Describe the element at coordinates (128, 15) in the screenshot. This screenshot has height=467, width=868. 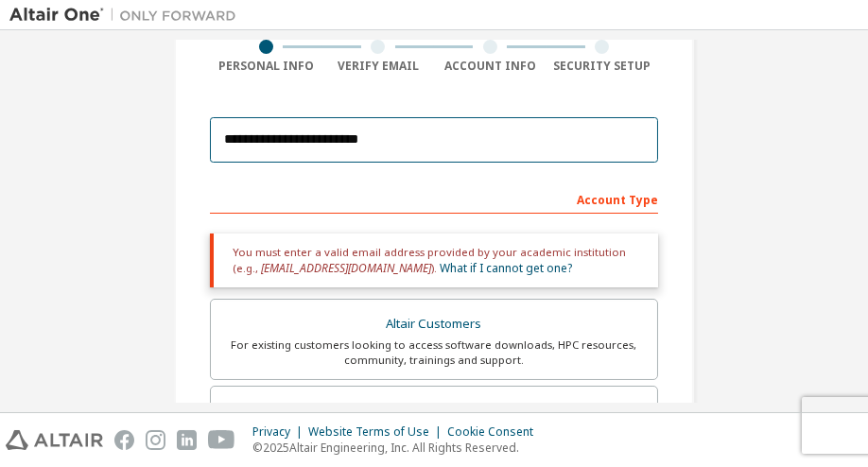
I see `img: Altair One` at that location.